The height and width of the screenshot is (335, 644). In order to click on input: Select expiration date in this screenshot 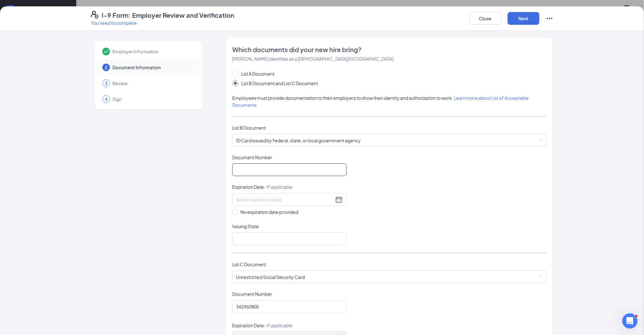, I will do `click(285, 200)`.